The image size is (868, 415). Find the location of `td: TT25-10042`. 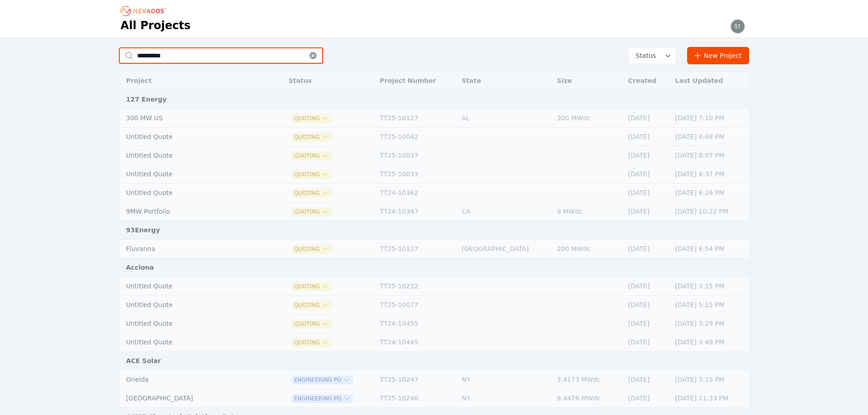

td: TT25-10042 is located at coordinates (417, 137).